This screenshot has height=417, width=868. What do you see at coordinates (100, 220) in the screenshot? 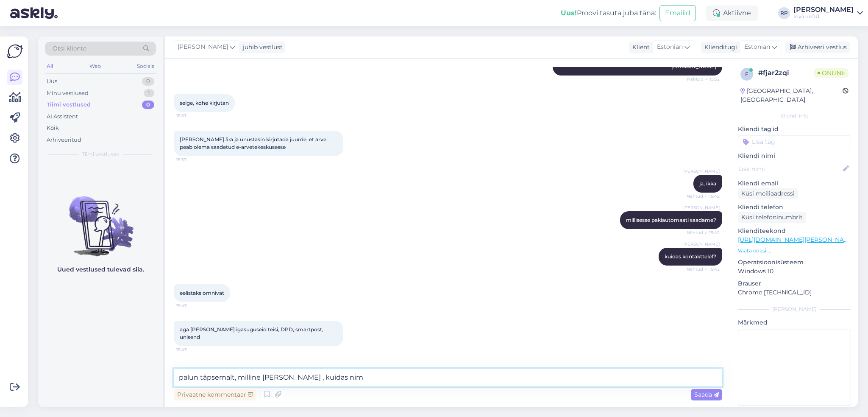
I see `img: No chats` at bounding box center [100, 220].